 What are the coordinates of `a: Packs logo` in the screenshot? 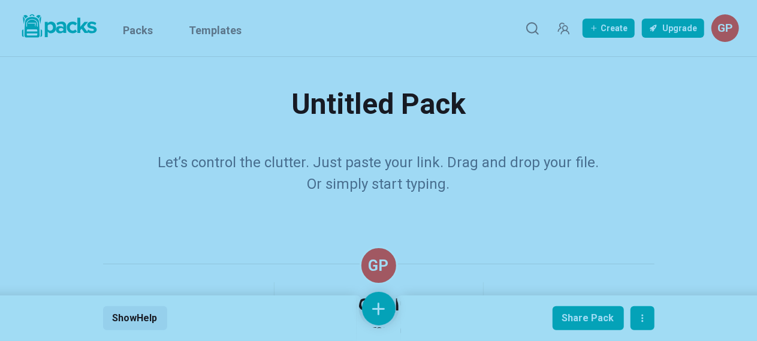 It's located at (58, 28).